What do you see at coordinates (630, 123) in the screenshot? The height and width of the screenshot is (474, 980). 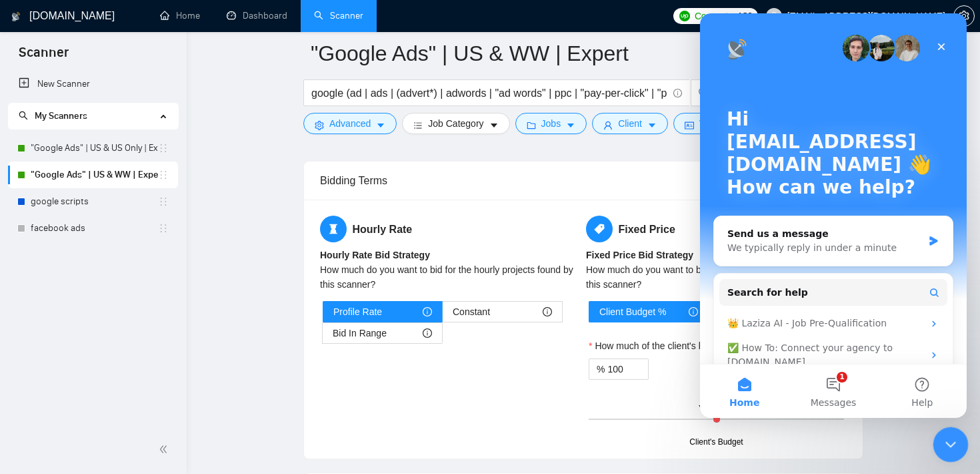 I see `button: userClientcaret-down` at bounding box center [630, 123].